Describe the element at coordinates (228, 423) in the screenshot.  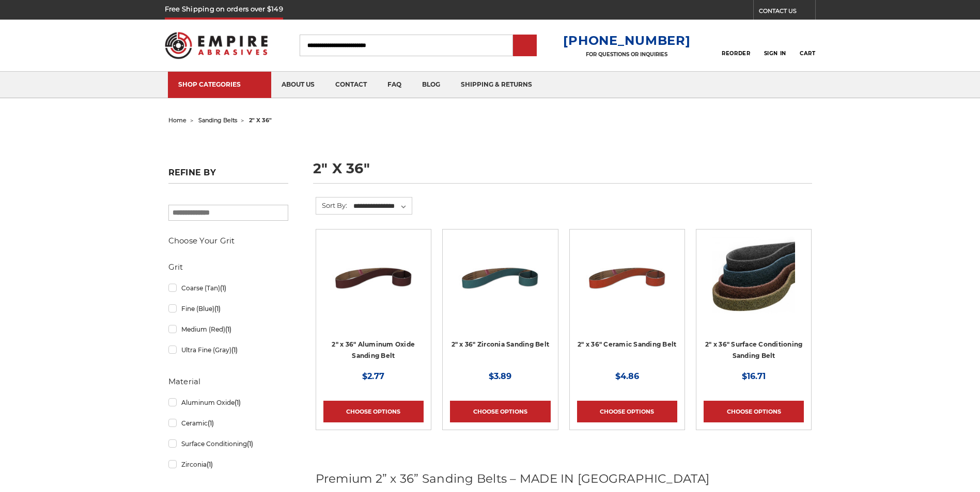
I see `a: Ceramic` at that location.